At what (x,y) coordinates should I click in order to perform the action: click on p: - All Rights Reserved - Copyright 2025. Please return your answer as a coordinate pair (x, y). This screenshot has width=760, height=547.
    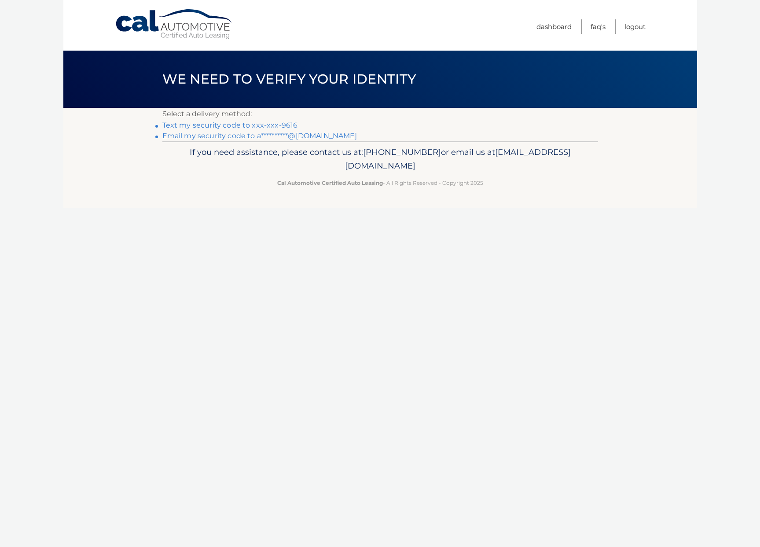
    Looking at the image, I should click on (380, 183).